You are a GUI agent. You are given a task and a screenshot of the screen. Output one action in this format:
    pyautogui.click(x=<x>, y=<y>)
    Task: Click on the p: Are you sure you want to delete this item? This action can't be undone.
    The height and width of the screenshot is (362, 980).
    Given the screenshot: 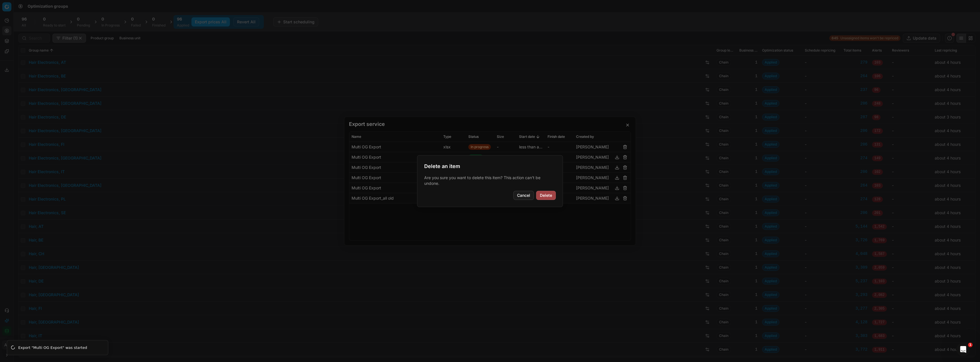 What is the action you would take?
    pyautogui.click(x=490, y=180)
    